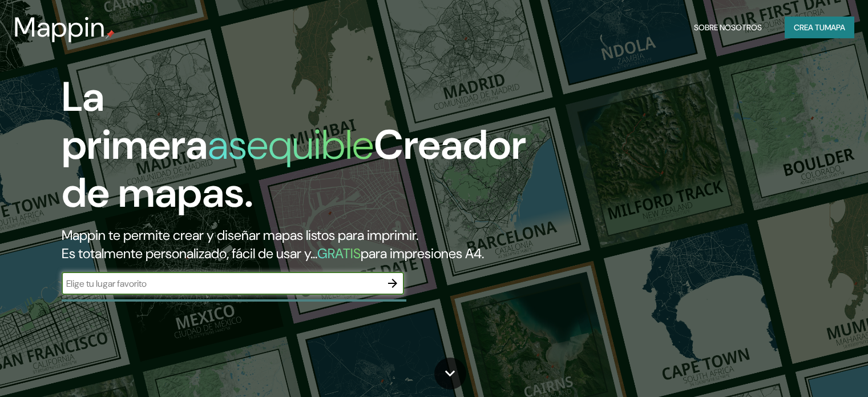 The height and width of the screenshot is (397, 868). I want to click on font: Es totalmente personalizado, fácil de usar y..., so click(189, 253).